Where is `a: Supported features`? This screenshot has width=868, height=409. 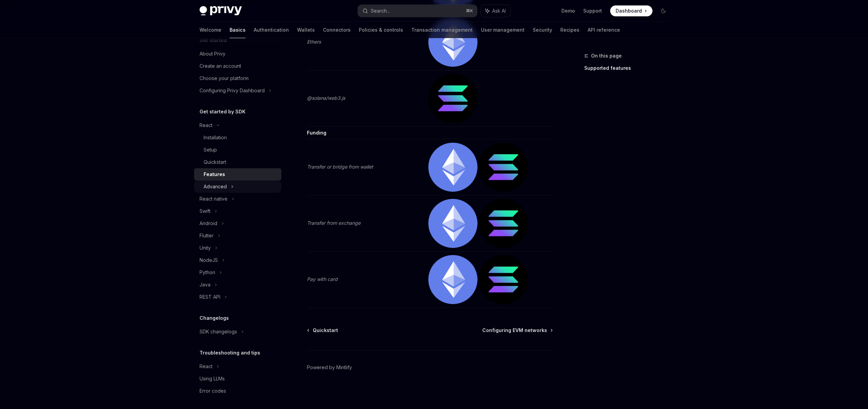
a: Supported features is located at coordinates (629, 68).